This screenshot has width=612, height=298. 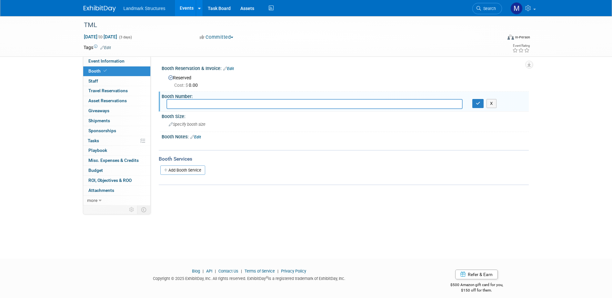 I want to click on div: Booth Services, so click(x=344, y=159).